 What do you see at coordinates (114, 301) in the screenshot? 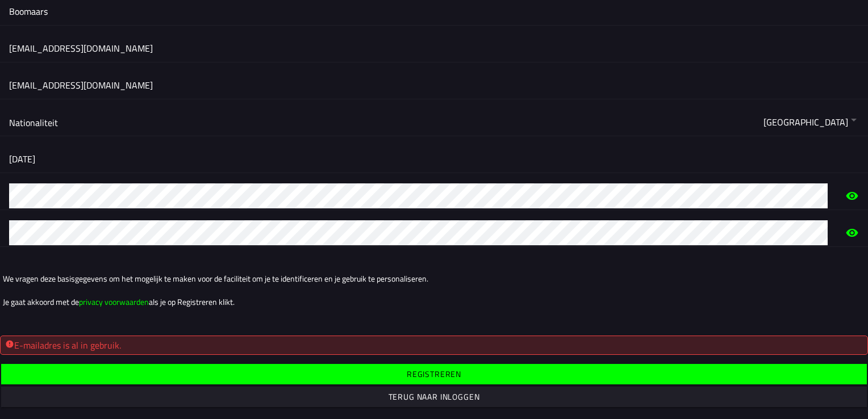
I see `a: privacy voorwaarden` at bounding box center [114, 301].